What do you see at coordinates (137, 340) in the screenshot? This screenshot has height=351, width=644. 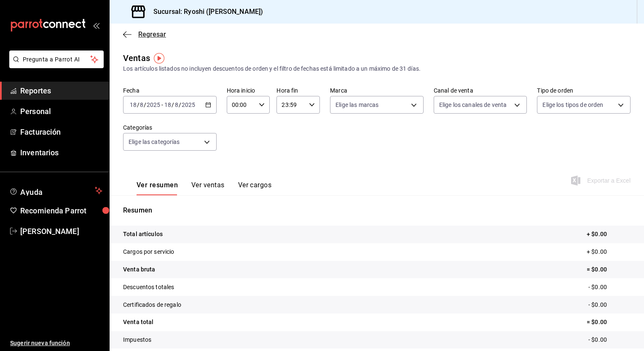 I see `p: Impuestos` at bounding box center [137, 340].